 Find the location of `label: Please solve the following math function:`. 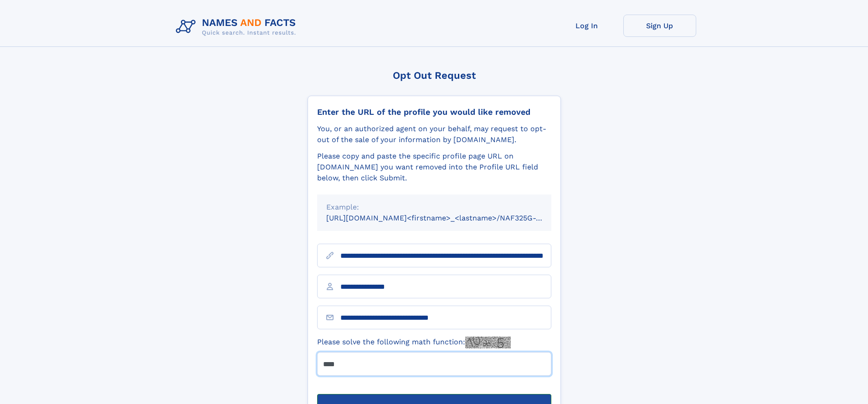

label: Please solve the following math function: is located at coordinates (414, 343).